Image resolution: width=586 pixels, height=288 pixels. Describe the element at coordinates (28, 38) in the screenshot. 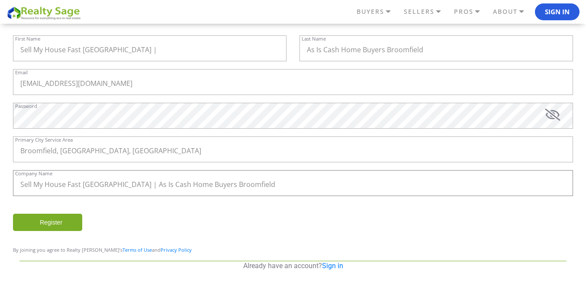

I see `label: First Name` at that location.